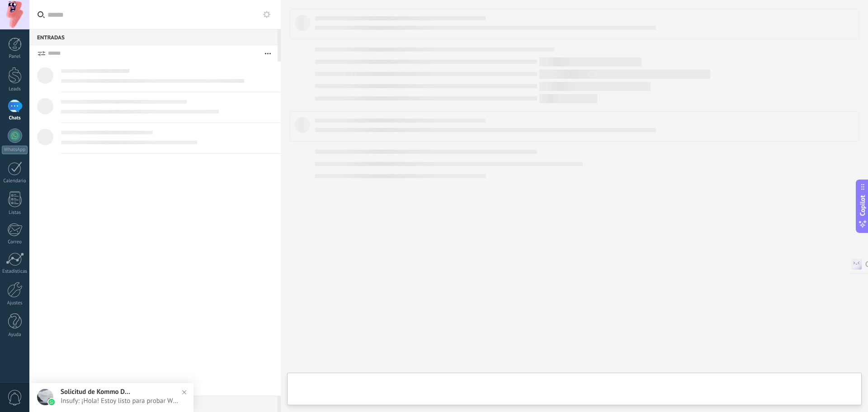  What do you see at coordinates (15, 271) in the screenshot?
I see `div: Estadísticas` at bounding box center [15, 271].